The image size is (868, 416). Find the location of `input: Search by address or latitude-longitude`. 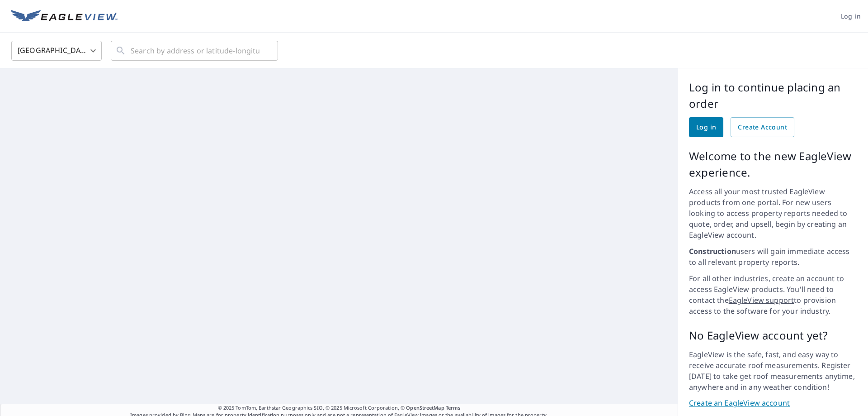

input: Search by address or latitude-longitude is located at coordinates (195, 50).